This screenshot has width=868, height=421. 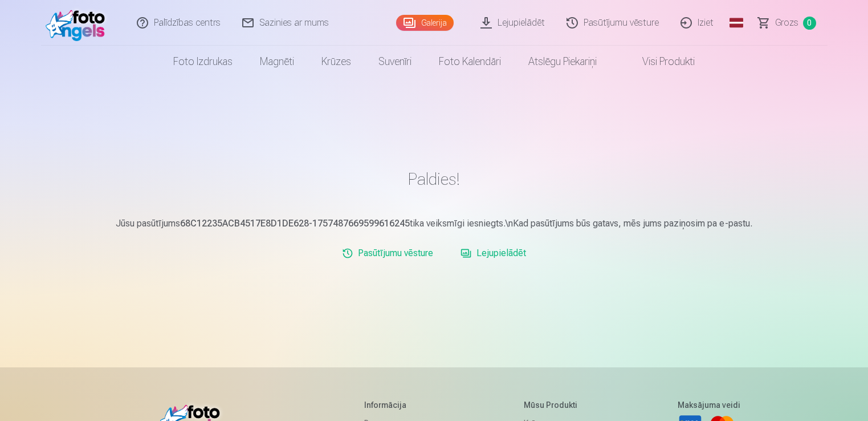 What do you see at coordinates (562, 61) in the screenshot?
I see `a: Atslēgu piekariņi` at bounding box center [562, 61].